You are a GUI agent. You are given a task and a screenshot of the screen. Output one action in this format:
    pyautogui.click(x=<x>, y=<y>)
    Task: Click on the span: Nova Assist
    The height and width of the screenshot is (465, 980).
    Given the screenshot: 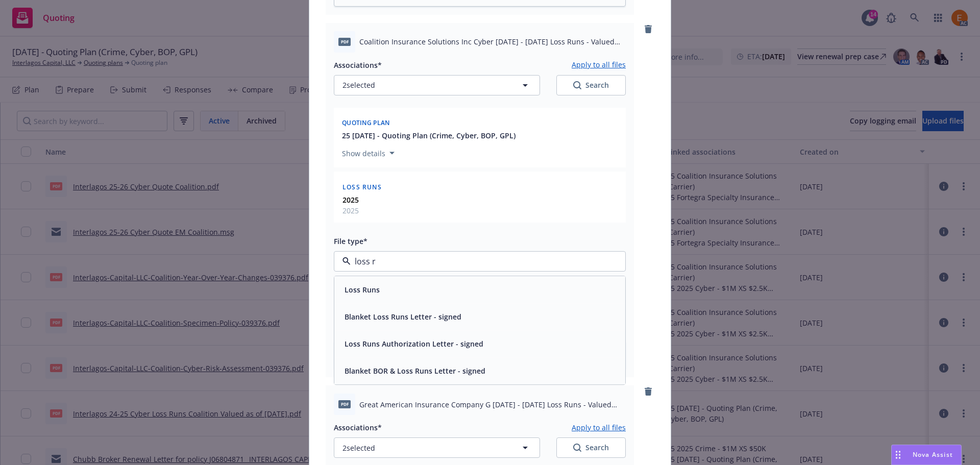 What is the action you would take?
    pyautogui.click(x=933, y=454)
    